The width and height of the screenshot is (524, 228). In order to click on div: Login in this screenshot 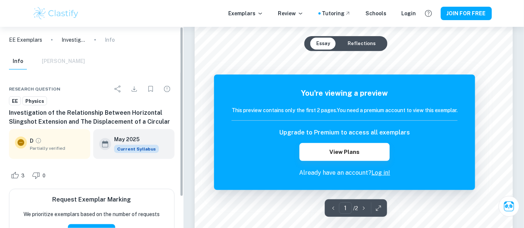, I will do `click(409, 13)`.